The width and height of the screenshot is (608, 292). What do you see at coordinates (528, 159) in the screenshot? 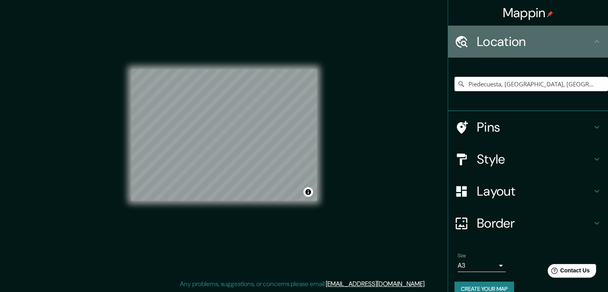
I see `div: Style` at bounding box center [528, 159].